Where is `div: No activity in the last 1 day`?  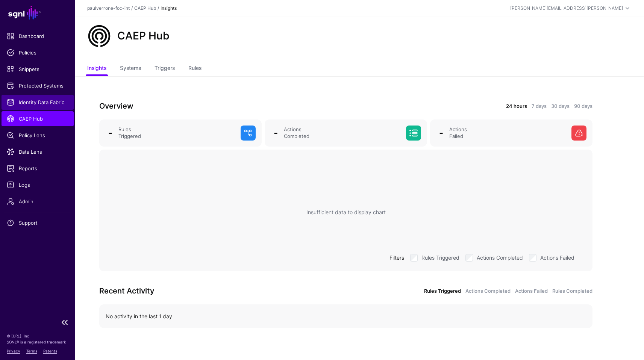 div: No activity in the last 1 day is located at coordinates (346, 316).